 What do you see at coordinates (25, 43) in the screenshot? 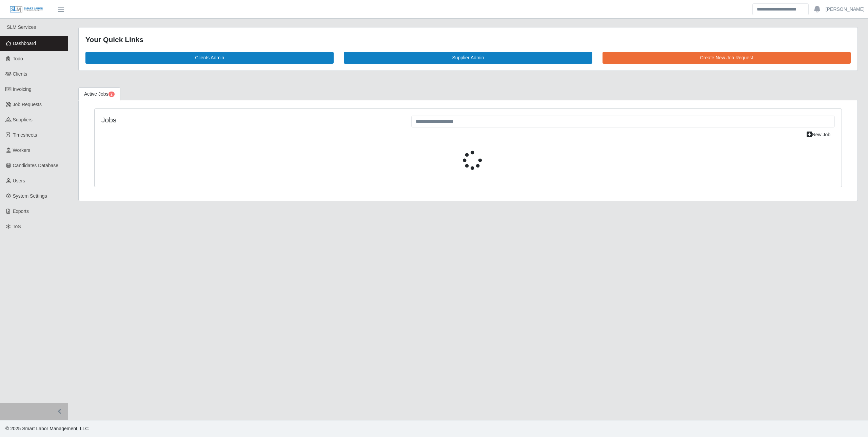
I see `span: Dashboard` at bounding box center [25, 43].